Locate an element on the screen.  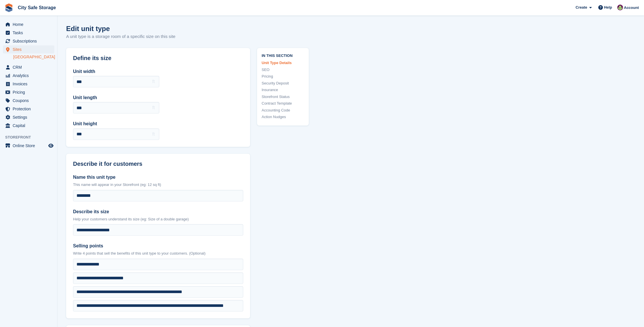
span: Pricing is located at coordinates (30, 92).